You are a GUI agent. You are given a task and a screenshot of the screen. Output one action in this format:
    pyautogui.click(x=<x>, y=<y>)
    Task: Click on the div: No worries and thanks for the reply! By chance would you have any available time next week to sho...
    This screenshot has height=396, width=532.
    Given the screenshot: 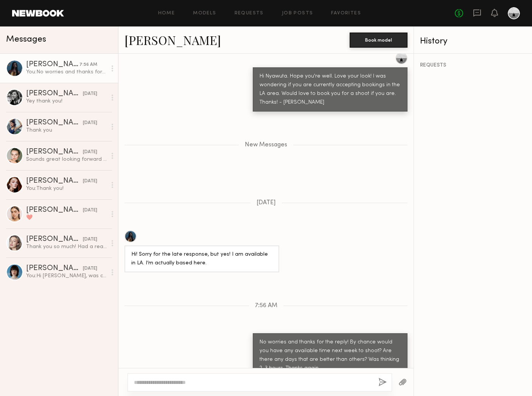 What is the action you would take?
    pyautogui.click(x=330, y=355)
    